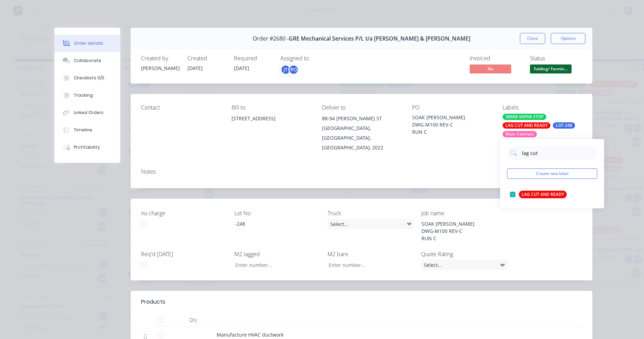 This screenshot has width=644, height=339. Describe the element at coordinates (83, 95) in the screenshot. I see `div: Tracking` at that location.